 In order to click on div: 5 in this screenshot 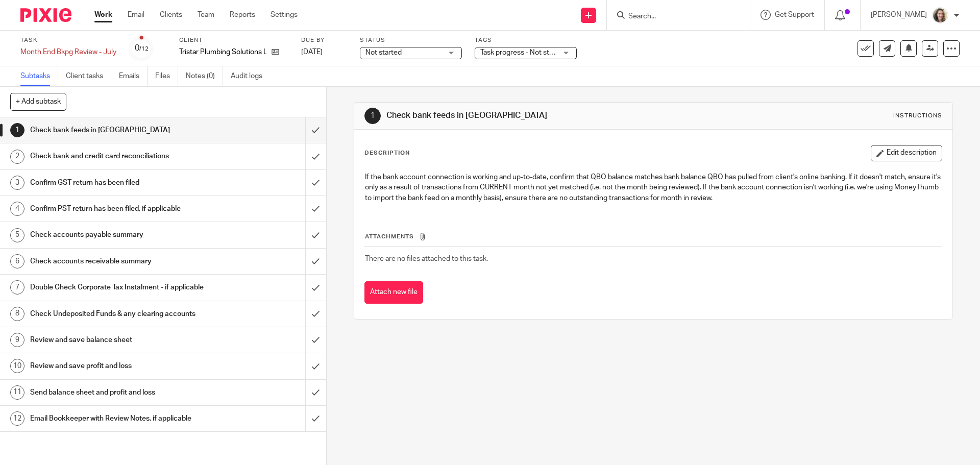, I will do `click(18, 235)`.